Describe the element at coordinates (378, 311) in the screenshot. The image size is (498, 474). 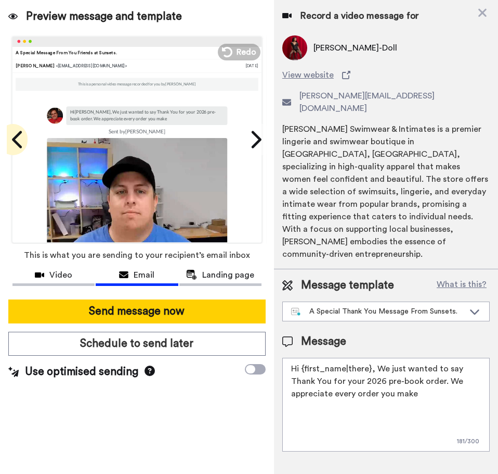
I see `div: A Special Thank You Message From Sunsets.` at that location.